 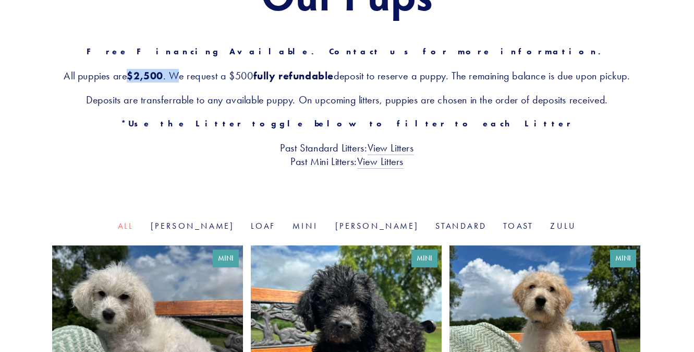 I want to click on strong: Free Financing Available. Contact us for more information., so click(x=347, y=51).